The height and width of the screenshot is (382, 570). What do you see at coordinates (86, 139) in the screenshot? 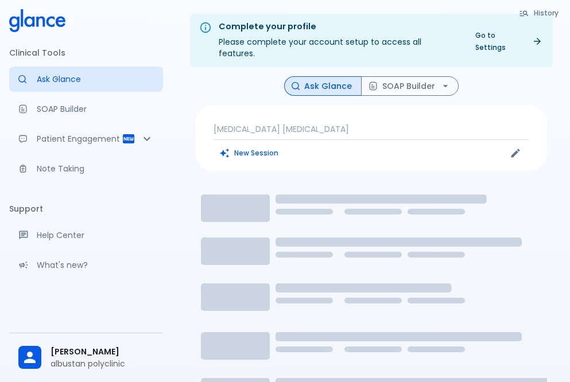
I see `div: Patient Reports & Referrals` at bounding box center [86, 139].